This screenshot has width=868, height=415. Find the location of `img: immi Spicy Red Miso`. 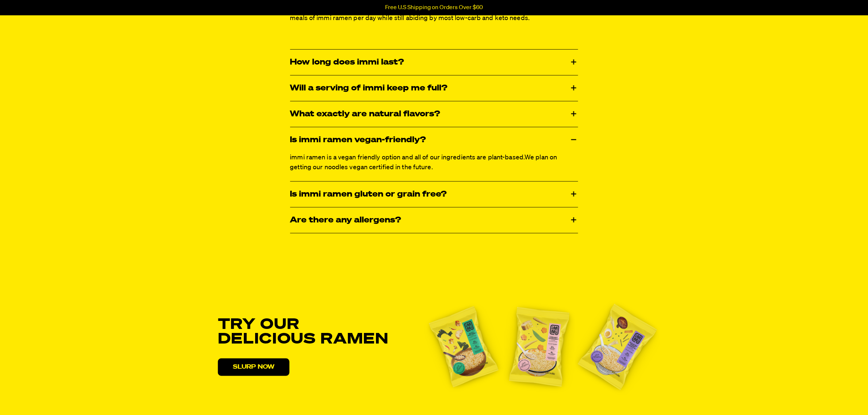

img: immi Spicy Red Miso is located at coordinates (463, 347).